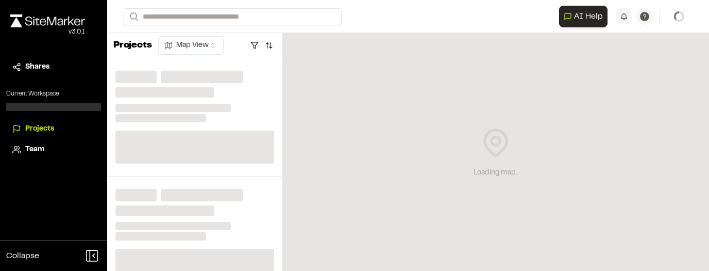 This screenshot has height=271, width=709. What do you see at coordinates (496, 173) in the screenshot?
I see `div: Loading map...` at bounding box center [496, 173].